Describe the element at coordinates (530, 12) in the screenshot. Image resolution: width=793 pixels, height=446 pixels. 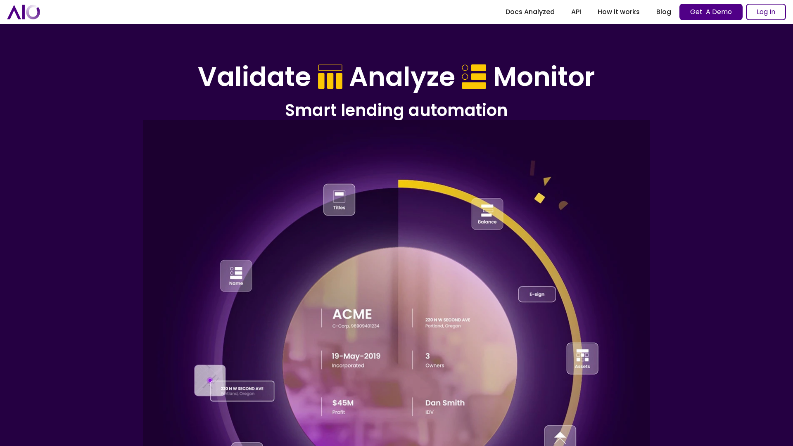
I see `a: Docs Analyzed` at that location.